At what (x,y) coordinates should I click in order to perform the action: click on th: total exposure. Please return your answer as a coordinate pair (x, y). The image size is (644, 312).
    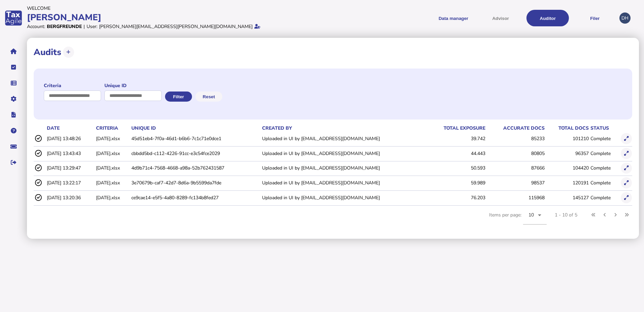
    Looking at the image, I should click on (455, 128).